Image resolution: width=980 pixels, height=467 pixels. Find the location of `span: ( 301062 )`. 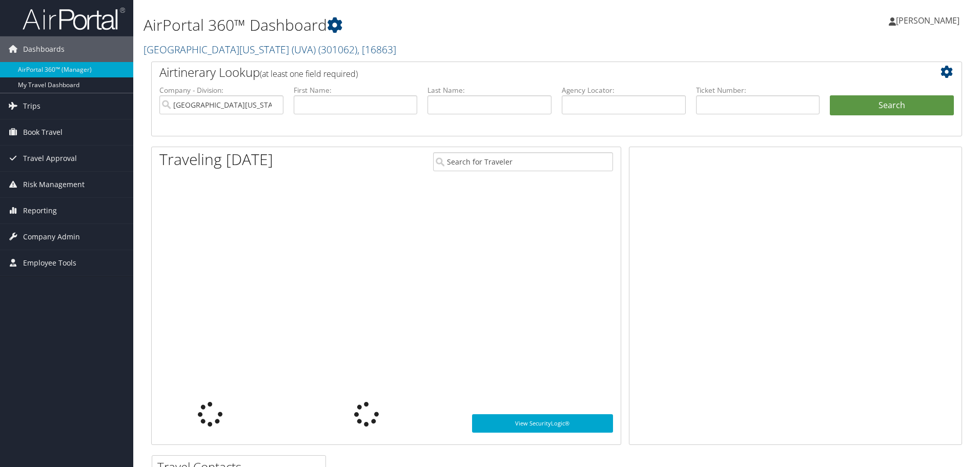

span: ( 301062 ) is located at coordinates (338, 49).